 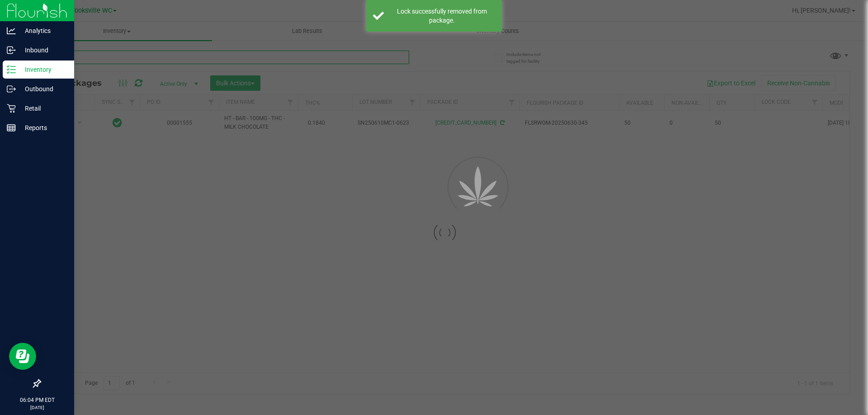 What do you see at coordinates (43, 70) in the screenshot?
I see `p: Inventory` at bounding box center [43, 70].